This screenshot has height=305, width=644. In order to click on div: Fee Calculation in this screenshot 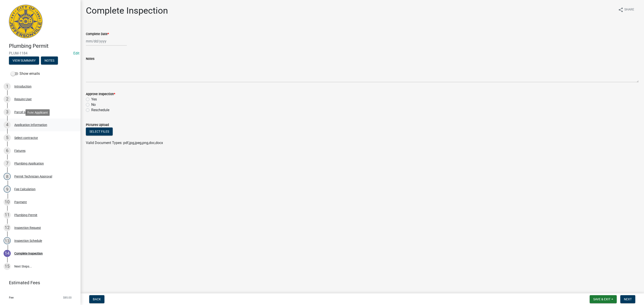, I will do `click(25, 189)`.